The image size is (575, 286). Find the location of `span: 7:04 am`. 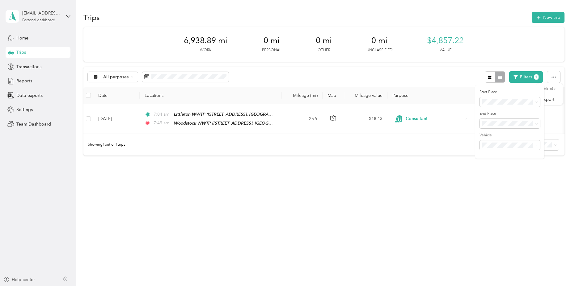

span: 7:04 am is located at coordinates (162, 115).